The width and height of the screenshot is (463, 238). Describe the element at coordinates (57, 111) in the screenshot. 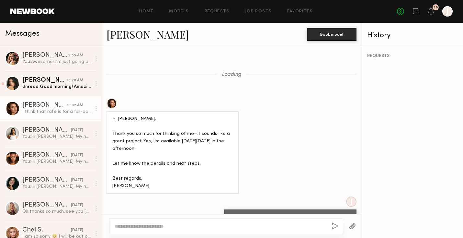

I see `div: I think that rate is for a full-day shoot, but I can do $100/hour for three hours. With my experi...` at that location.